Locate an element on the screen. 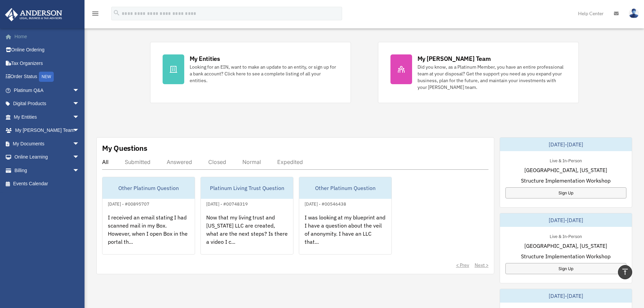 Image resolution: width=644 pixels, height=308 pixels. div: My Entities is located at coordinates (205, 58).